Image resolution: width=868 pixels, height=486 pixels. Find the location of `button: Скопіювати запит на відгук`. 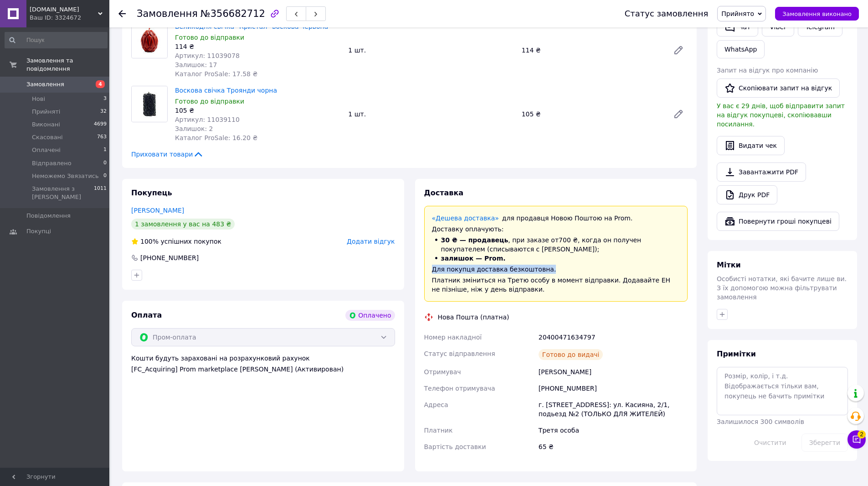

button: Скопіювати запит на відгук is located at coordinates (778, 88).